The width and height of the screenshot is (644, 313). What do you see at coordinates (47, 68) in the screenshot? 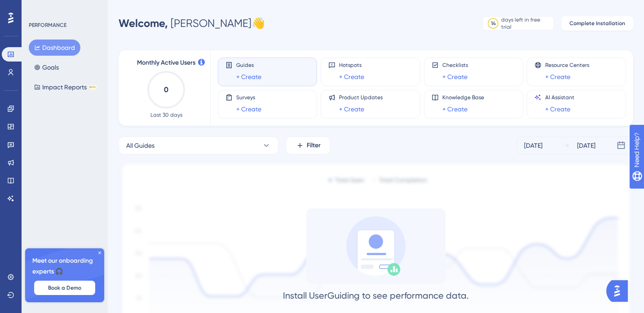
I see `button: Goals` at bounding box center [47, 68].